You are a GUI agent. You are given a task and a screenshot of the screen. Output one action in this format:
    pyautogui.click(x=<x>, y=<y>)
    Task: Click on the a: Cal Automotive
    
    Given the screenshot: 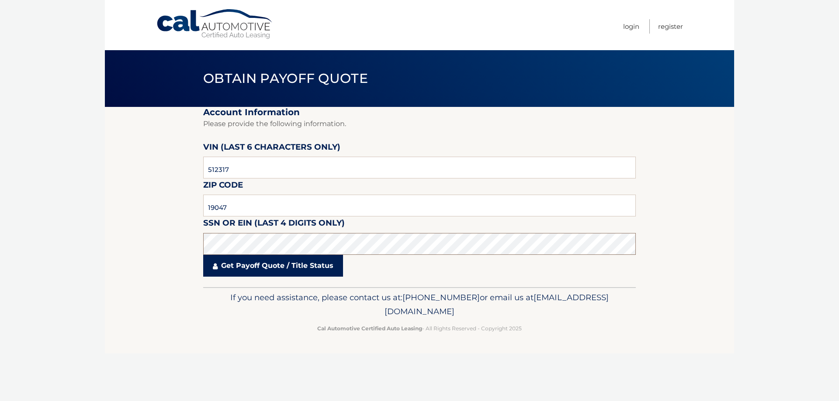 What is the action you would take?
    pyautogui.click(x=215, y=24)
    